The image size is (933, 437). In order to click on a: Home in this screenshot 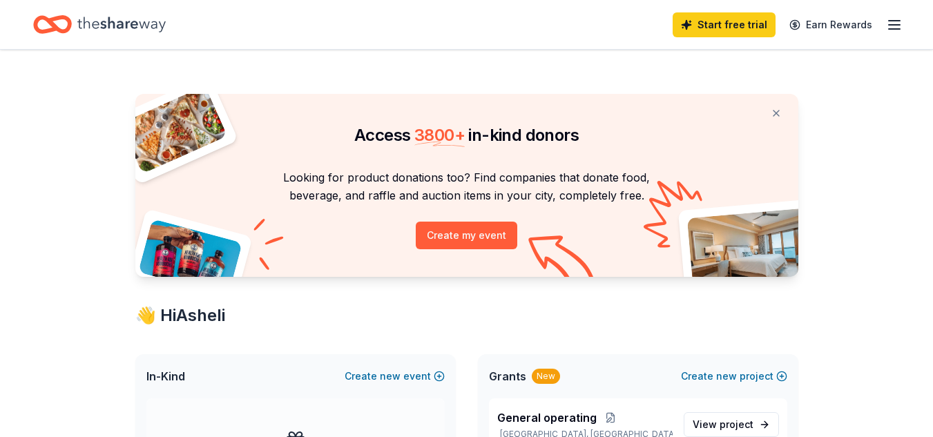, I will do `click(99, 24)`.